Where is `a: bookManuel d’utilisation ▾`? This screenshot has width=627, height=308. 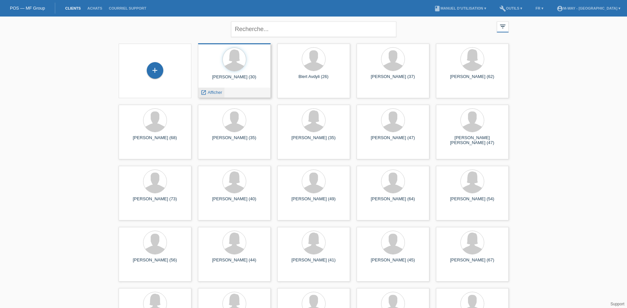
a: bookManuel d’utilisation ▾ is located at coordinates (460, 8).